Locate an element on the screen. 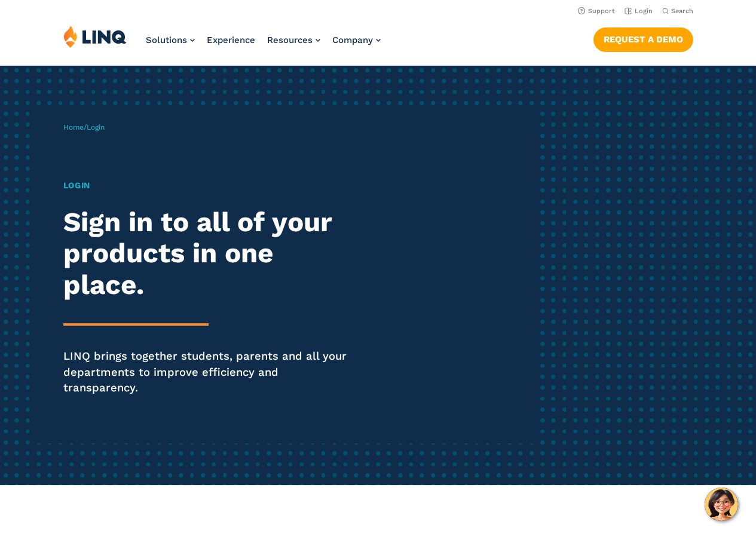  a: Company is located at coordinates (357, 40).